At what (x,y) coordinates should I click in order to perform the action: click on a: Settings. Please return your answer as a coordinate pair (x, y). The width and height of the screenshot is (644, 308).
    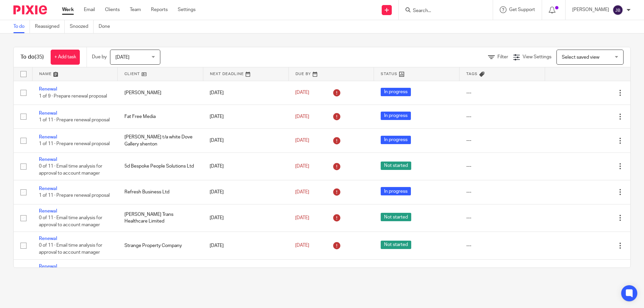
    Looking at the image, I should click on (186, 10).